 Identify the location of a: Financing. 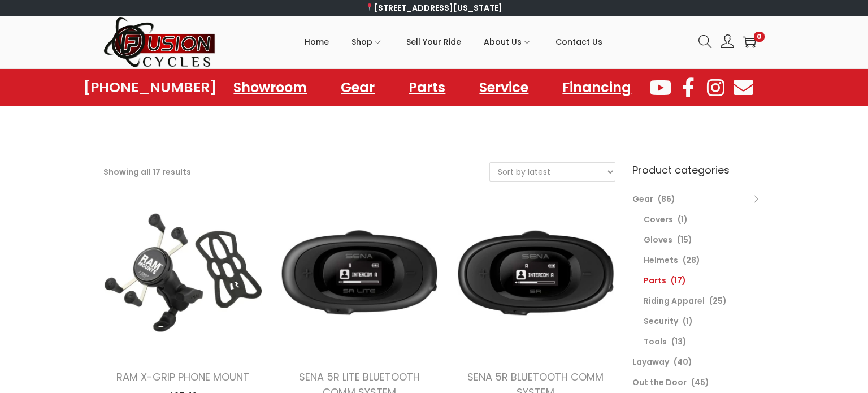
(597, 88).